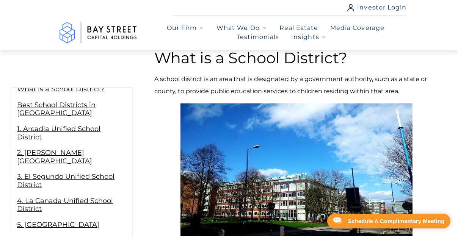 The width and height of the screenshot is (458, 236). Describe the element at coordinates (59, 133) in the screenshot. I see `strong: 1. Arcadia Unified School District` at that location.